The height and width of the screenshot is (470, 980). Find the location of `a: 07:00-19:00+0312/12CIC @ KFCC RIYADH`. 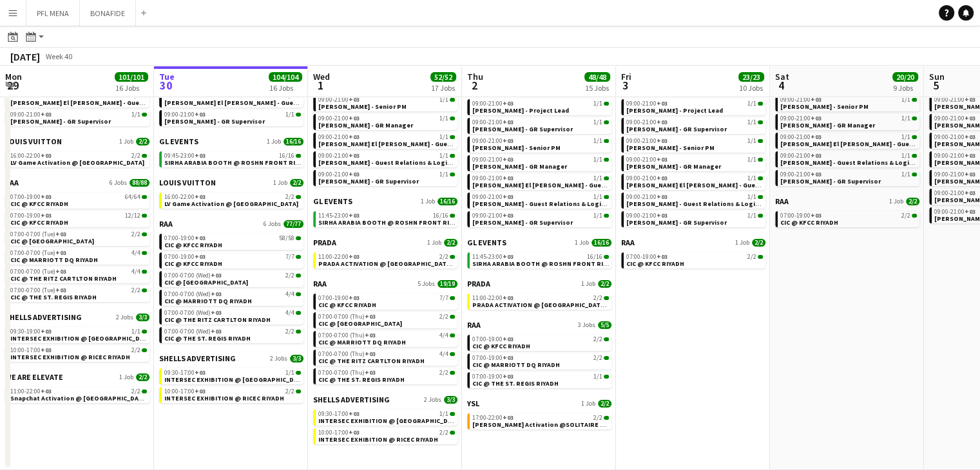

a: 07:00-19:00+0312/12CIC @ KFCC RIYADH is located at coordinates (78, 218).